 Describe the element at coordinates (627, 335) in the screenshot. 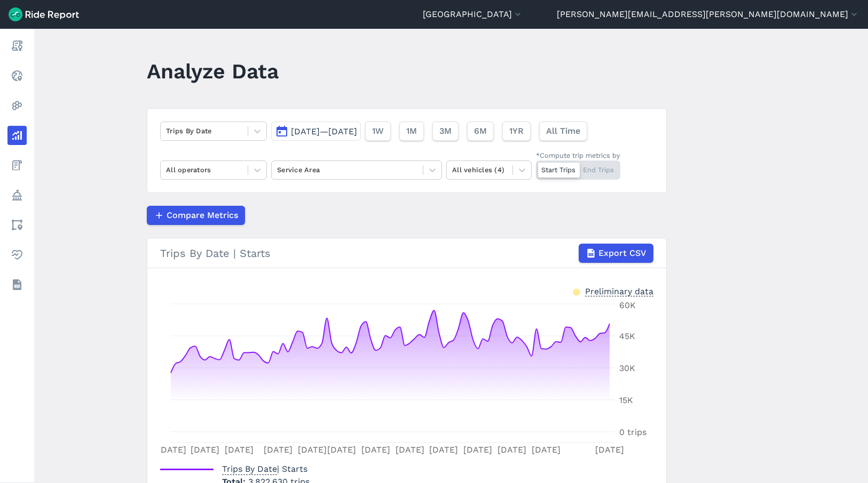

I see `tspan: 45K` at that location.